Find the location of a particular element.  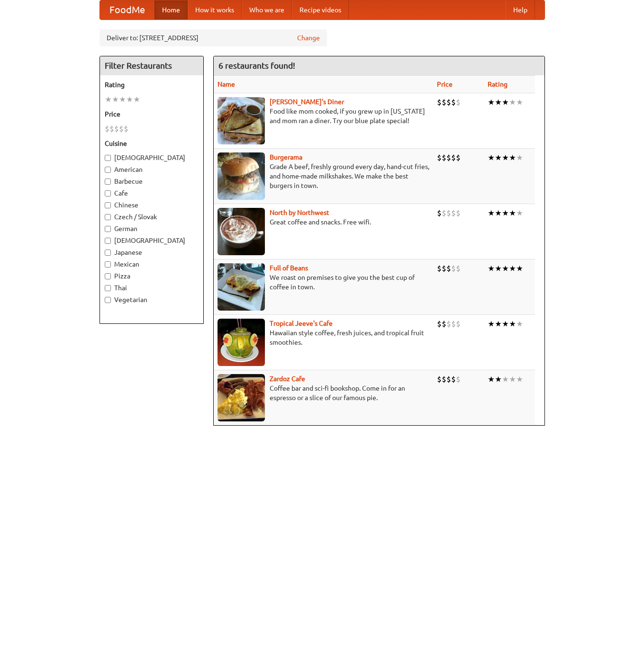

a: North by Northwest is located at coordinates (300, 213).